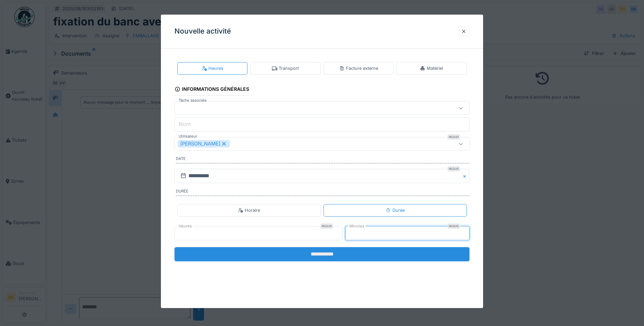  What do you see at coordinates (249, 210) in the screenshot?
I see `div: Horaire` at bounding box center [249, 210].